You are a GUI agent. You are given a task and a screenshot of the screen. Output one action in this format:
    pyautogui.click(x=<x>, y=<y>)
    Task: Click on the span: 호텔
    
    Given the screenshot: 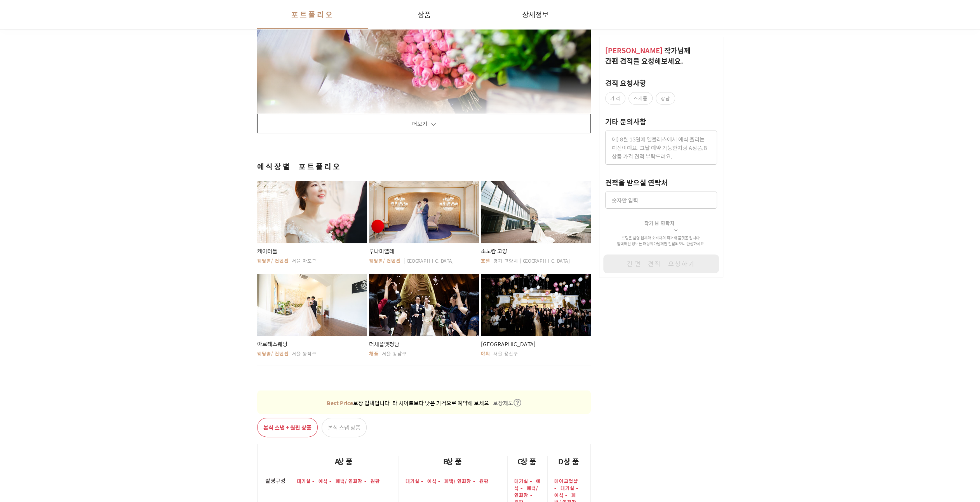 What is the action you would take?
    pyautogui.click(x=485, y=261)
    